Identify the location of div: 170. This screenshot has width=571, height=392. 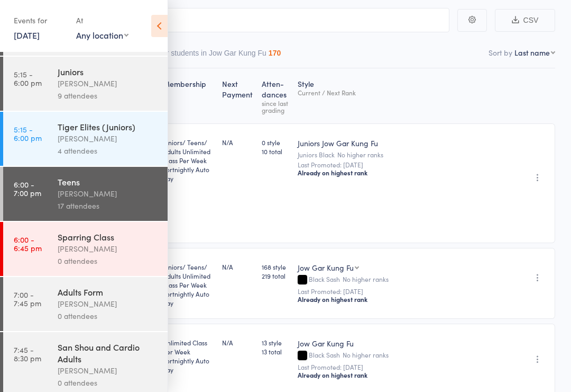
(275, 53).